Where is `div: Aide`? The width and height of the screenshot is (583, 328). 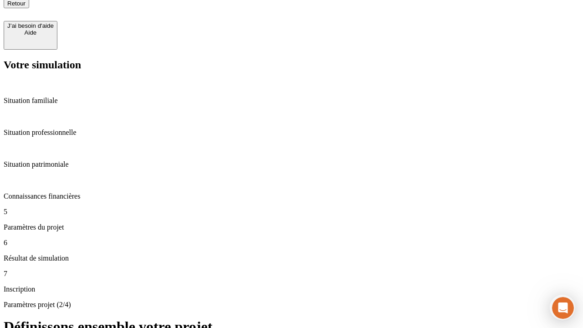
div: Aide is located at coordinates (31, 32).